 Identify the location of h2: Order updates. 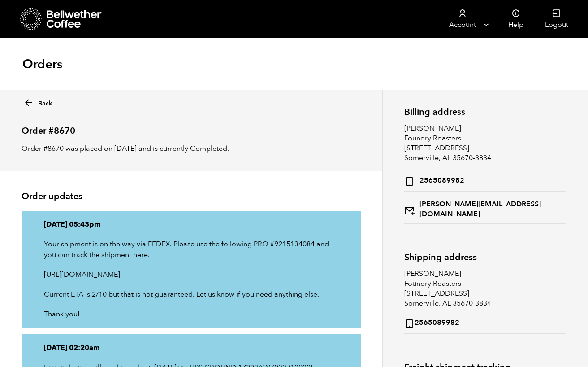
(191, 196).